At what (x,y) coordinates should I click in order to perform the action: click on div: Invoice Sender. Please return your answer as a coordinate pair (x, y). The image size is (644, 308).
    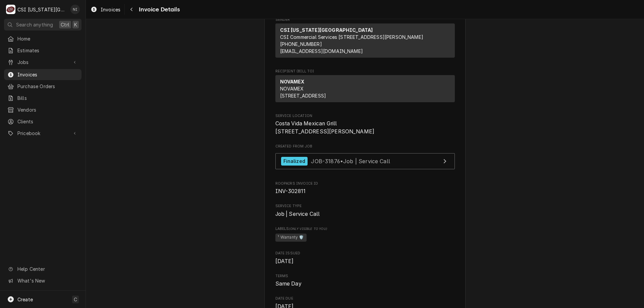
    Looking at the image, I should click on (365, 39).